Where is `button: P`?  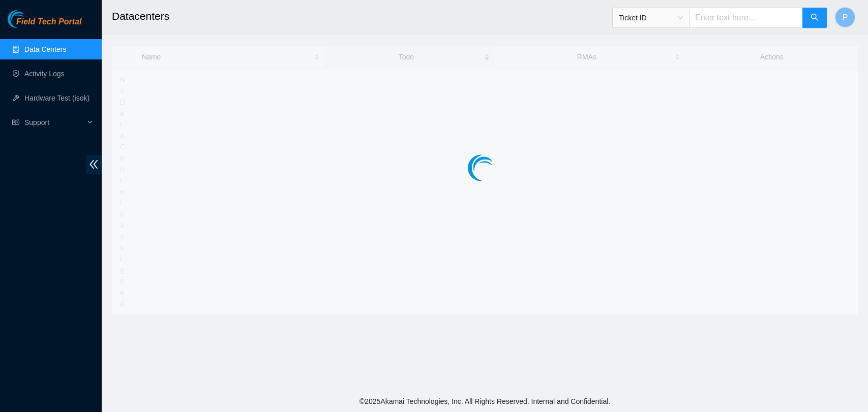
button: P is located at coordinates (845, 17).